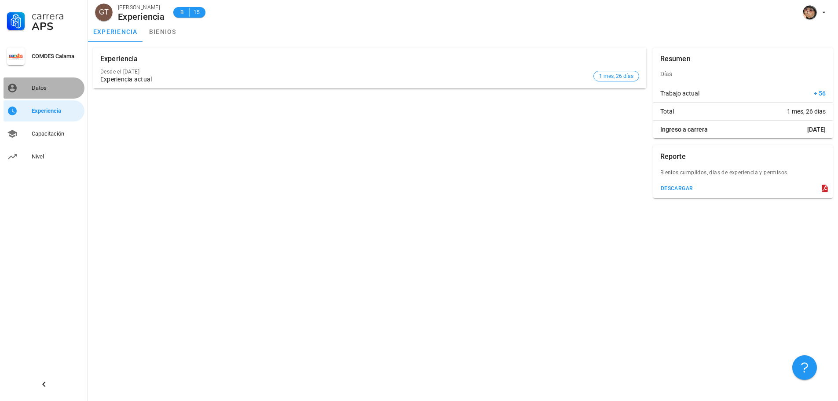 The height and width of the screenshot is (401, 838). Describe the element at coordinates (820, 93) in the screenshot. I see `span: + 56` at that location.